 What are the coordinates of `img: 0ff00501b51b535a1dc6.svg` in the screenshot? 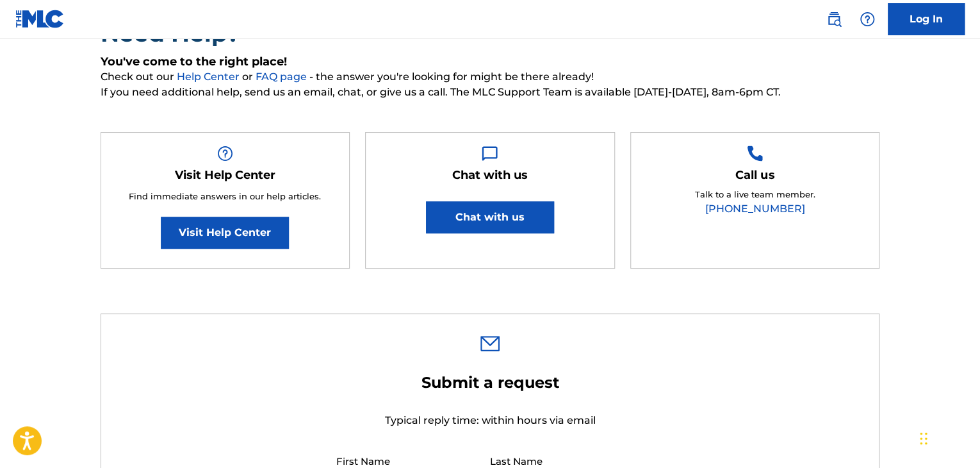 It's located at (490, 343).